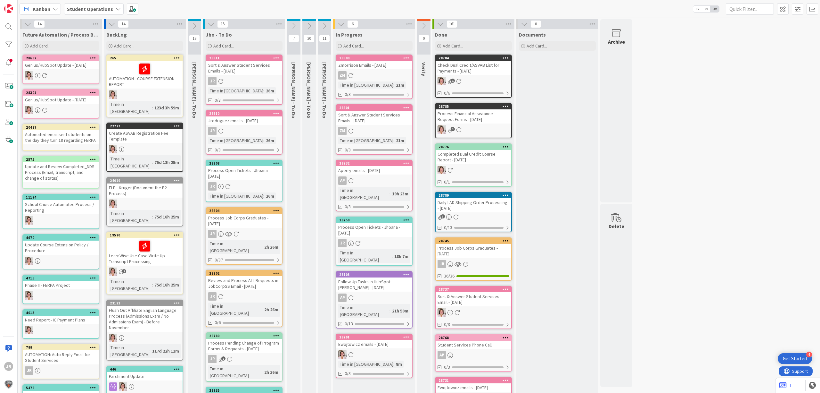 Image resolution: width=820 pixels, height=393 pixels. Describe the element at coordinates (61, 211) in the screenshot. I see `a: 11194School Choice Automated Process / ReportingEW` at that location.